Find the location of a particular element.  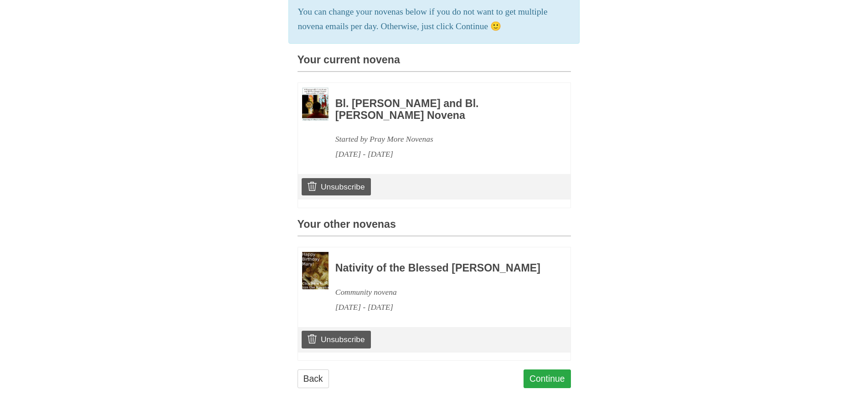

div: Community novena is located at coordinates (441, 292).